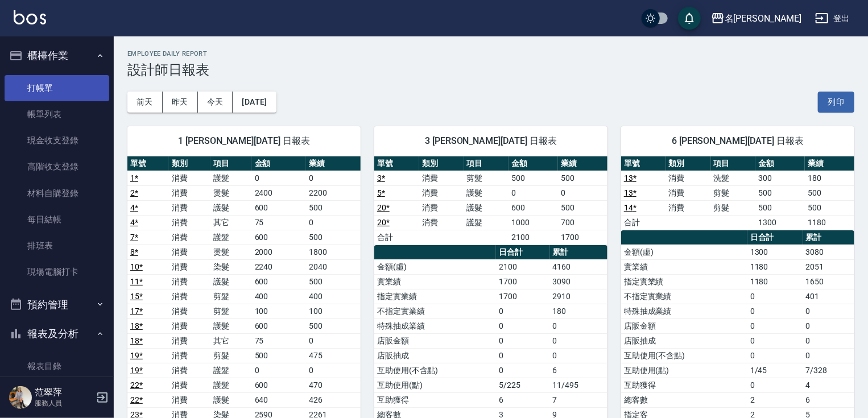 The width and height of the screenshot is (868, 418). I want to click on p: 服務人員, so click(64, 404).